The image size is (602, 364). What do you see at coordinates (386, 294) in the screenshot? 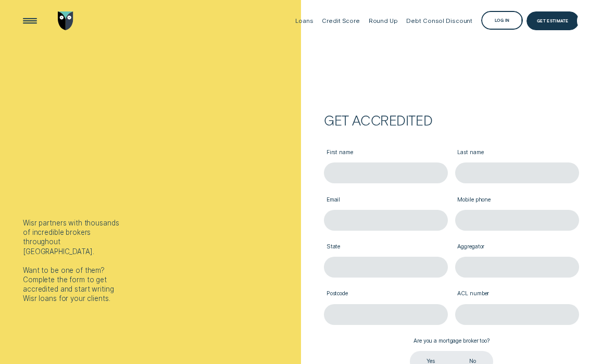
I see `label: Postcode` at bounding box center [386, 294].